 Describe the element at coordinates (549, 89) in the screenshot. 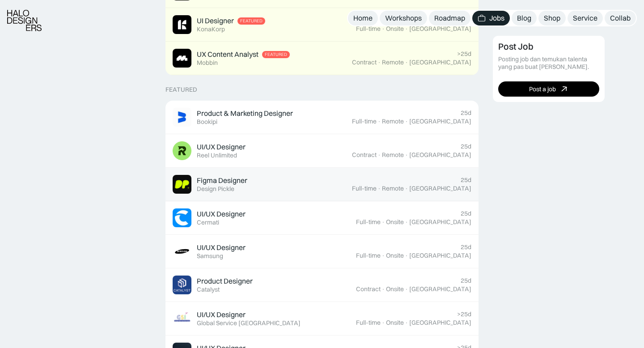

I see `a: Post a job` at that location.